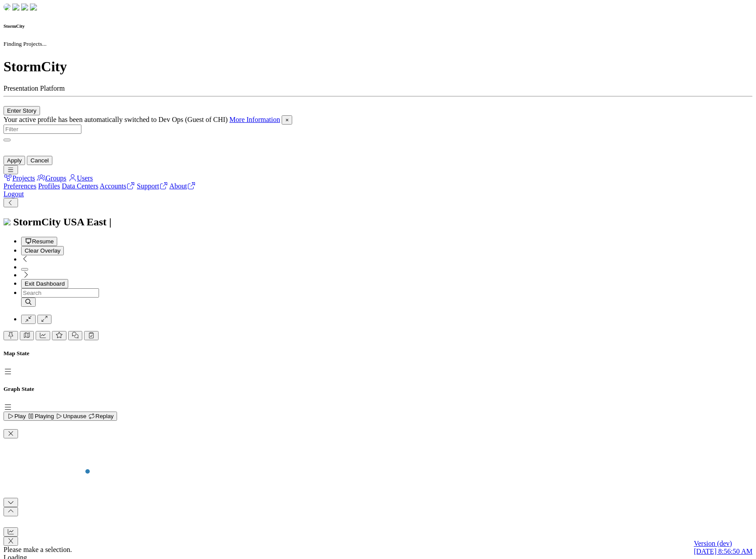  What do you see at coordinates (16, 416) in the screenshot?
I see `span: Play` at bounding box center [16, 416].